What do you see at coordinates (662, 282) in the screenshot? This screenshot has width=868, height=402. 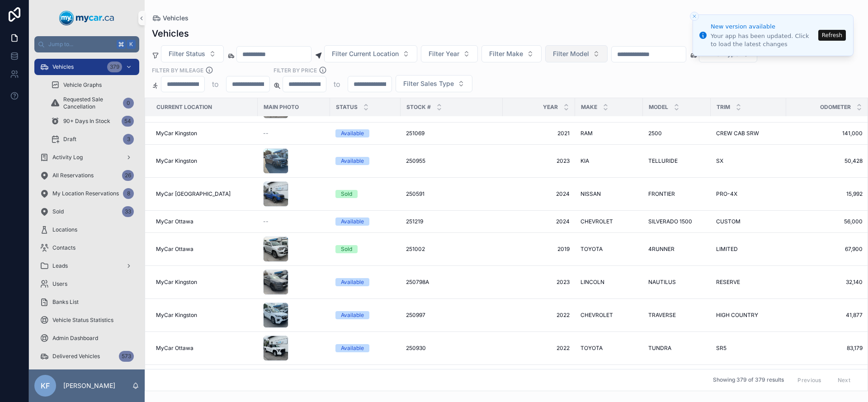 I see `span: NAUTILUS` at bounding box center [662, 282].